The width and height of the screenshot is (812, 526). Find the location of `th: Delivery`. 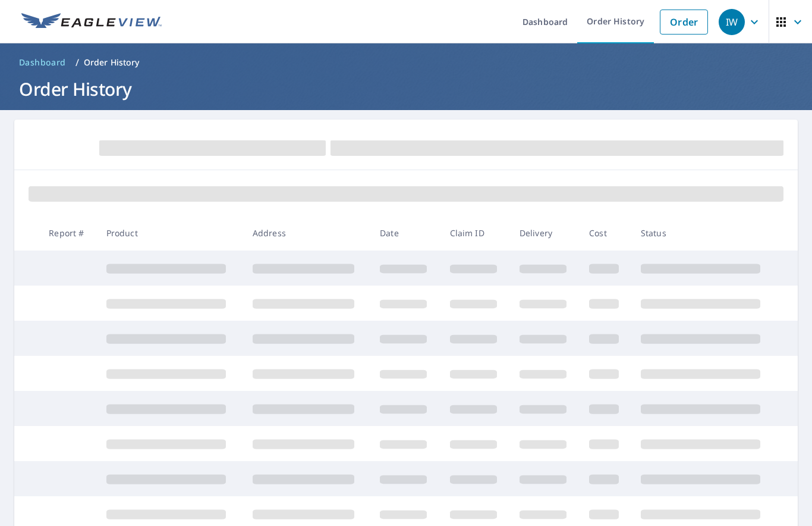

th: Delivery is located at coordinates (545, 233).